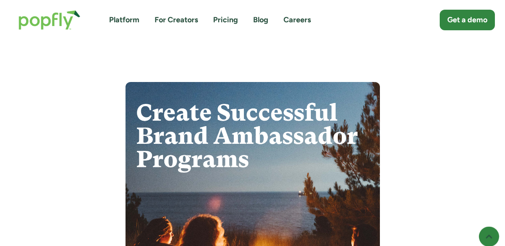 The image size is (505, 246). I want to click on a: Careers, so click(297, 20).